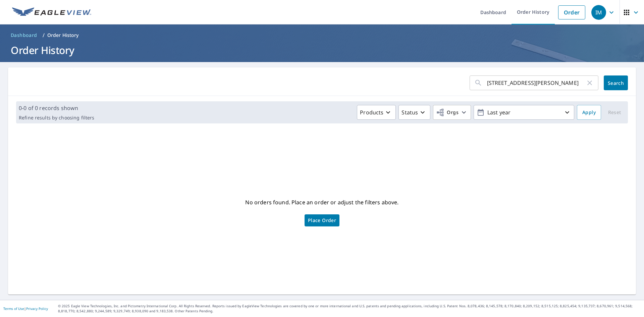 This screenshot has width=644, height=317. Describe the element at coordinates (56, 118) in the screenshot. I see `p: Refine results by choosing filters` at that location.